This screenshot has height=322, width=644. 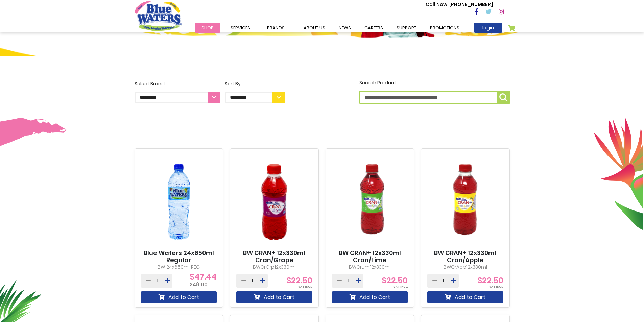 What do you see at coordinates (444, 28) in the screenshot?
I see `a: Promotions` at bounding box center [444, 28].